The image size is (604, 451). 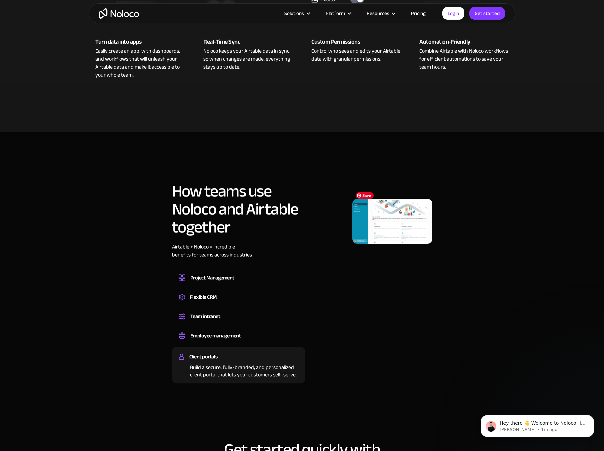 What do you see at coordinates (418, 13) in the screenshot?
I see `a: Pricing` at bounding box center [418, 13].